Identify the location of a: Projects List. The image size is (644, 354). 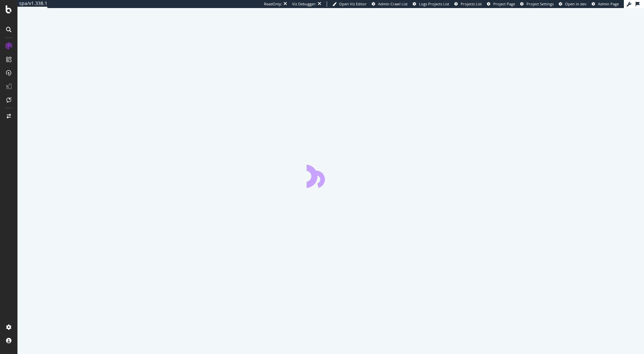
(468, 4).